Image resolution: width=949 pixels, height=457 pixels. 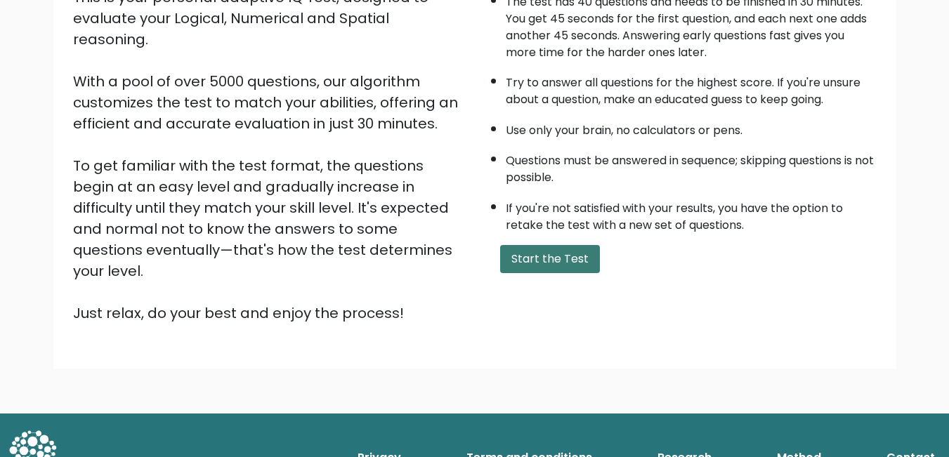 I want to click on li: Use only your brain, no calculators or pens., so click(x=691, y=127).